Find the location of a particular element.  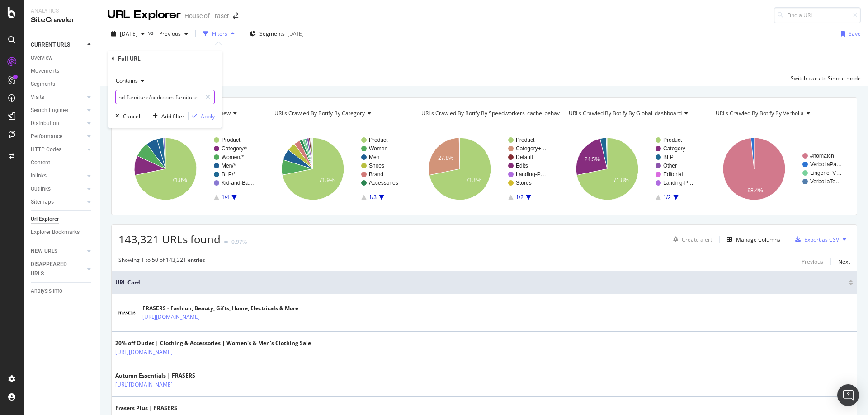

div: Frasers Plus | FRASERS is located at coordinates (163, 408).